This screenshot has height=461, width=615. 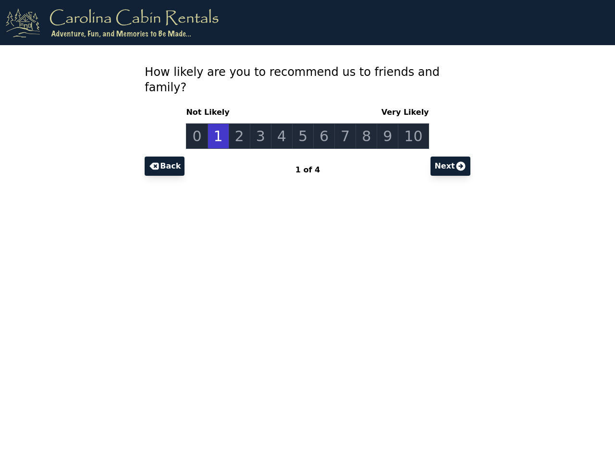 What do you see at coordinates (260, 136) in the screenshot?
I see `a: 3` at bounding box center [260, 136].